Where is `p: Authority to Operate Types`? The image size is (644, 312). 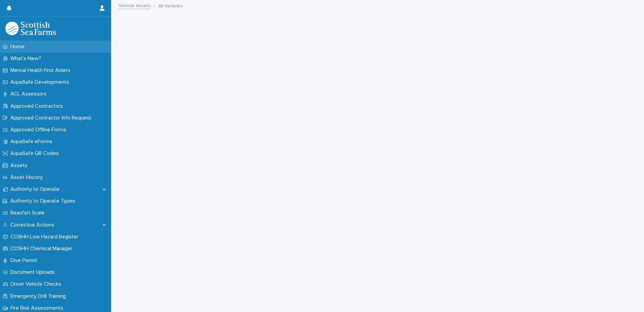
p: Authority to Operate Types is located at coordinates (44, 201).